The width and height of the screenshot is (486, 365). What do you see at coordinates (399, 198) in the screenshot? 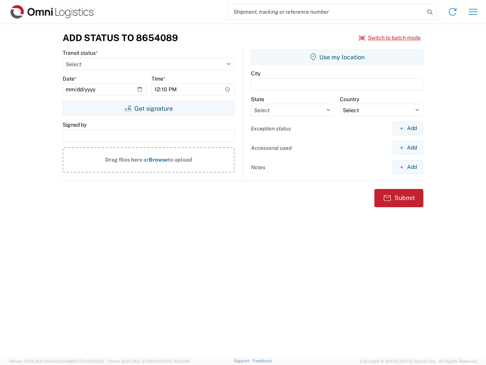
I see `button: Submit` at bounding box center [399, 198].